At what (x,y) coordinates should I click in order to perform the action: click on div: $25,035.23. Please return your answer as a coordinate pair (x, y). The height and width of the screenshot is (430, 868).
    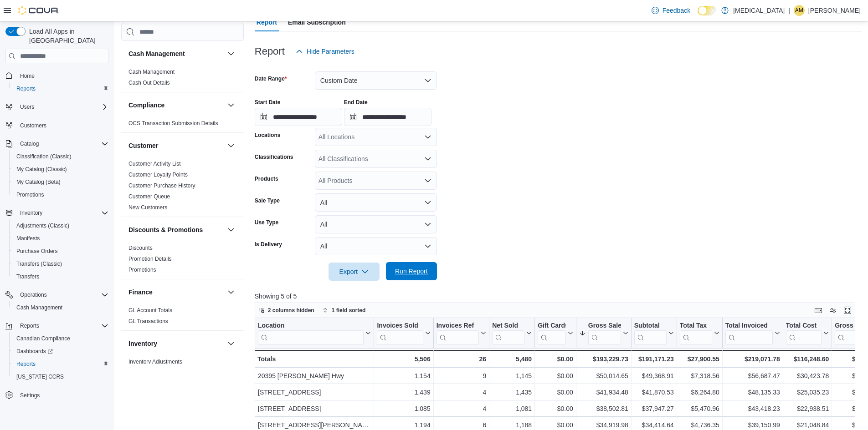
    Looking at the image, I should click on (807, 392).